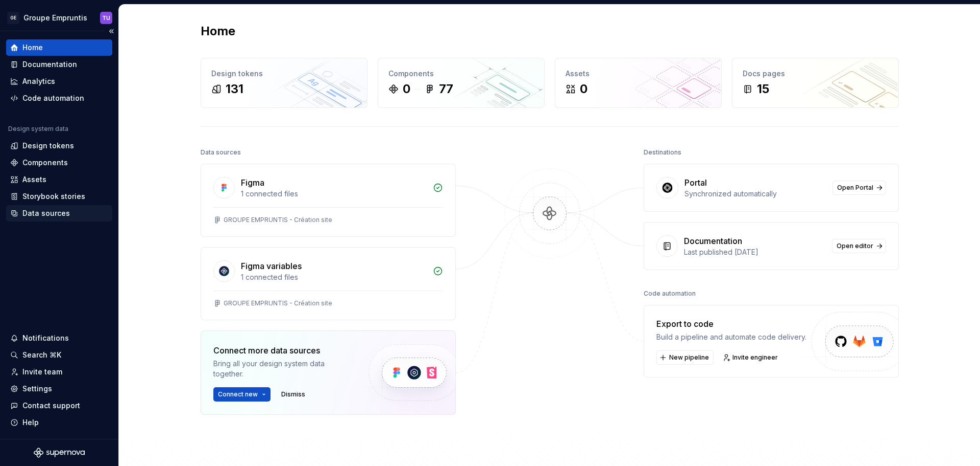 The width and height of the screenshot is (980, 466). What do you see at coordinates (815, 82) in the screenshot?
I see `a: Docs pages15` at bounding box center [815, 82].